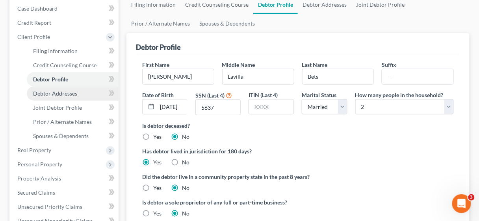 The image size is (479, 221). I want to click on a: Credit Report, so click(65, 23).